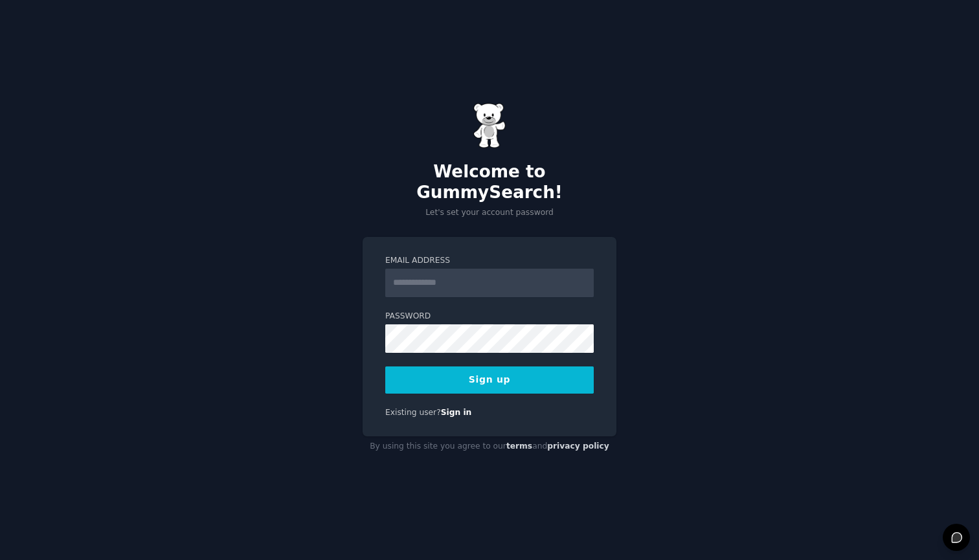 The height and width of the screenshot is (560, 979). What do you see at coordinates (490, 182) in the screenshot?
I see `h2: Welcome to GummySearch!` at bounding box center [490, 182].